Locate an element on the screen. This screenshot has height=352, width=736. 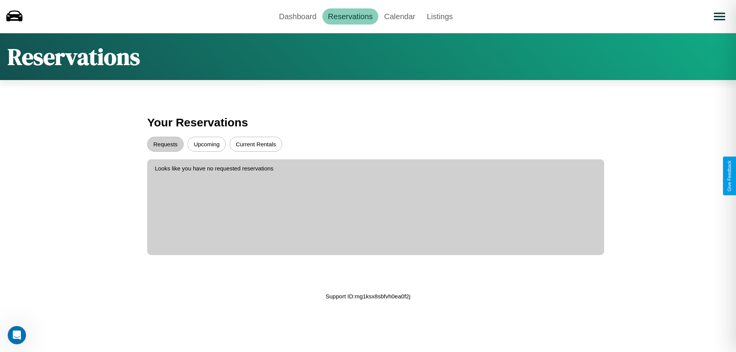
p: Support ID: mg1ksx8sbfvh0ea0f2j is located at coordinates (368, 296).